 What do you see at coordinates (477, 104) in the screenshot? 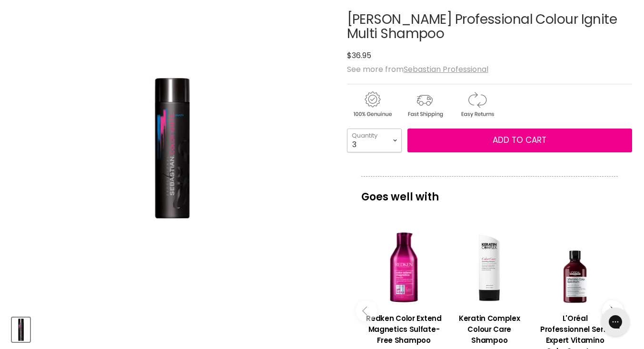
I see `img: returns.gif` at bounding box center [477, 104].